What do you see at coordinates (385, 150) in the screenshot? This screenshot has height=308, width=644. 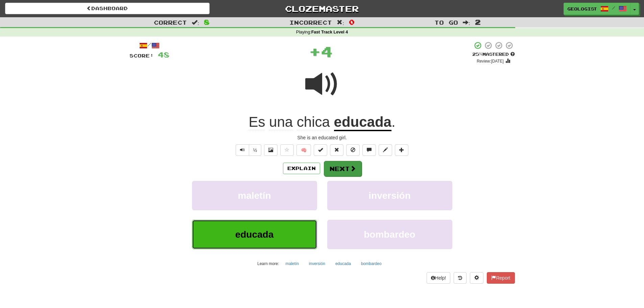 I see `button: Edit sentence (alt+d)` at bounding box center [385, 150].